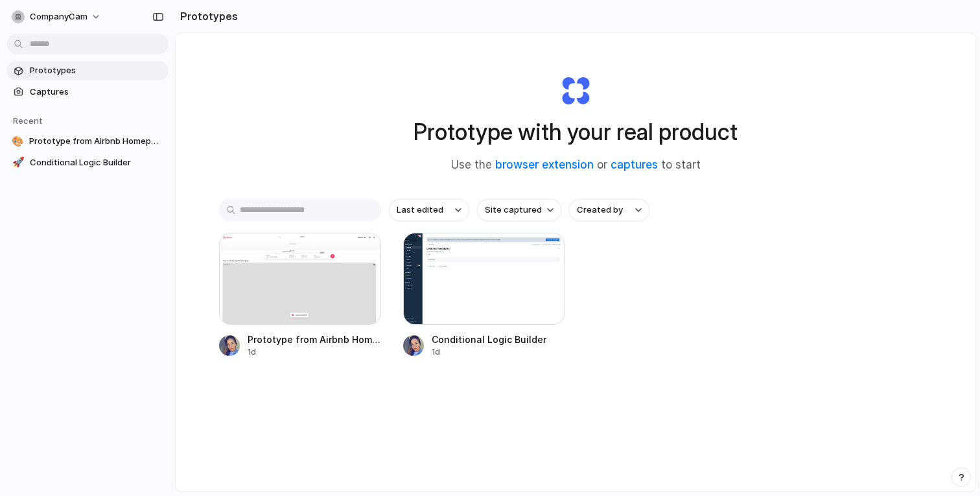 Image resolution: width=980 pixels, height=496 pixels. I want to click on button: Created by, so click(609, 210).